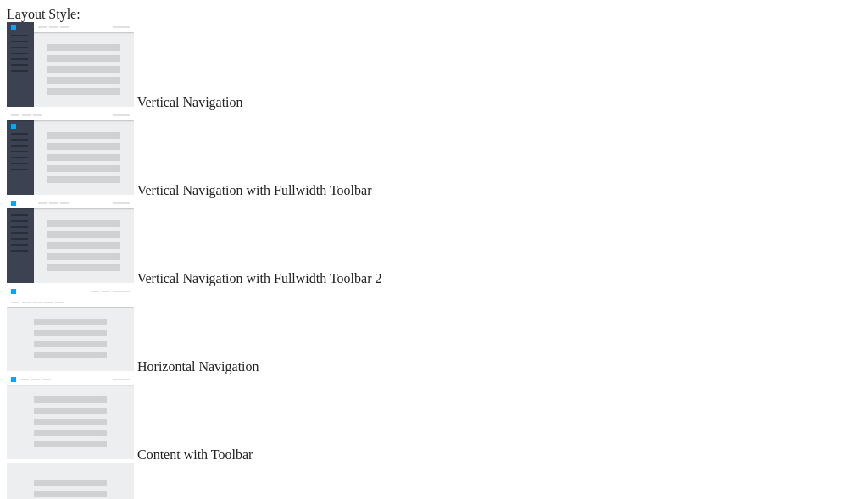 The image size is (868, 499). Describe the element at coordinates (254, 190) in the screenshot. I see `span: Vertical Navigation with Fullwidth Toolbar` at that location.